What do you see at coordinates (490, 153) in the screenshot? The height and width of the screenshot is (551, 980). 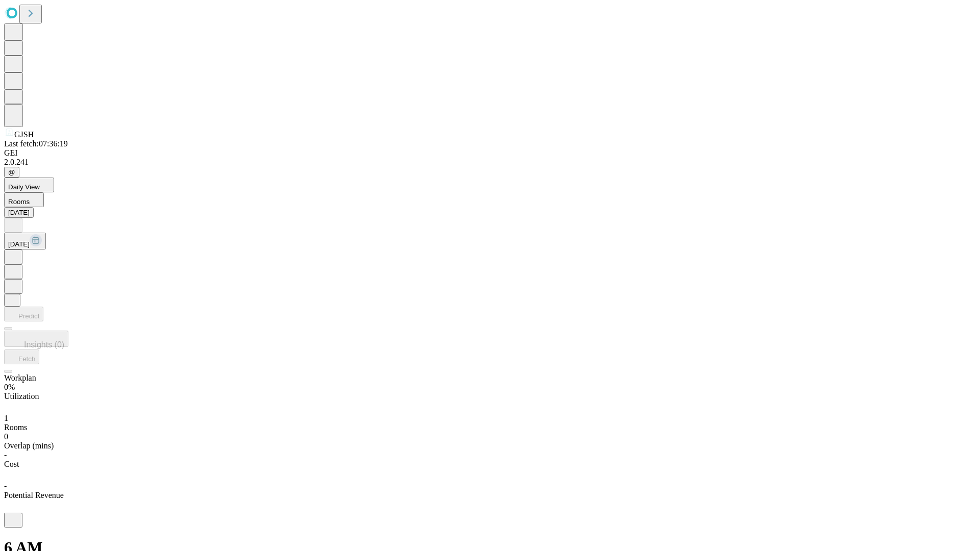 I see `div: GEI` at bounding box center [490, 153].